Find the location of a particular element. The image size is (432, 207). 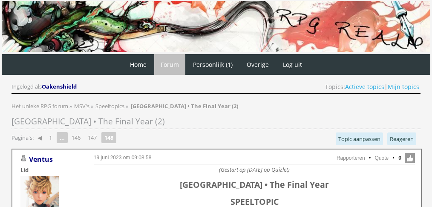

div: Lid is located at coordinates (50, 170).